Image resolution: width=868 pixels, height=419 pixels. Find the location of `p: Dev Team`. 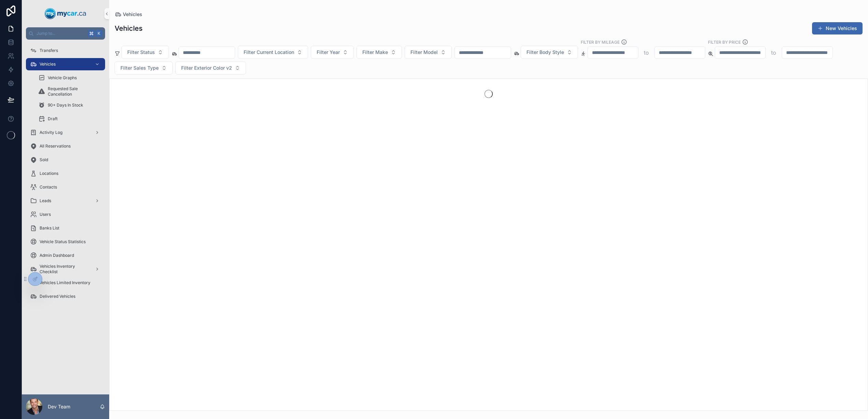

p: Dev Team is located at coordinates (59, 407).